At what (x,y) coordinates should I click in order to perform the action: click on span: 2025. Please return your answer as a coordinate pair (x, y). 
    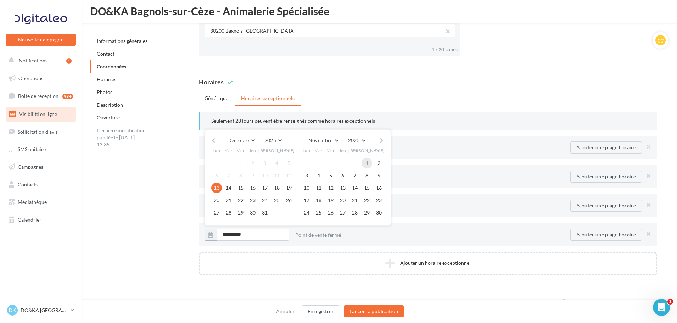
    Looking at the image, I should click on (270, 140).